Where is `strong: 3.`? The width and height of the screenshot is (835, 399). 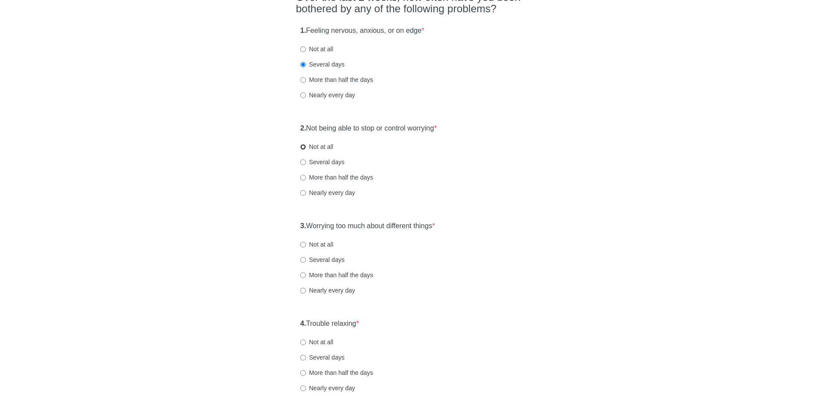 strong: 3. is located at coordinates (303, 226).